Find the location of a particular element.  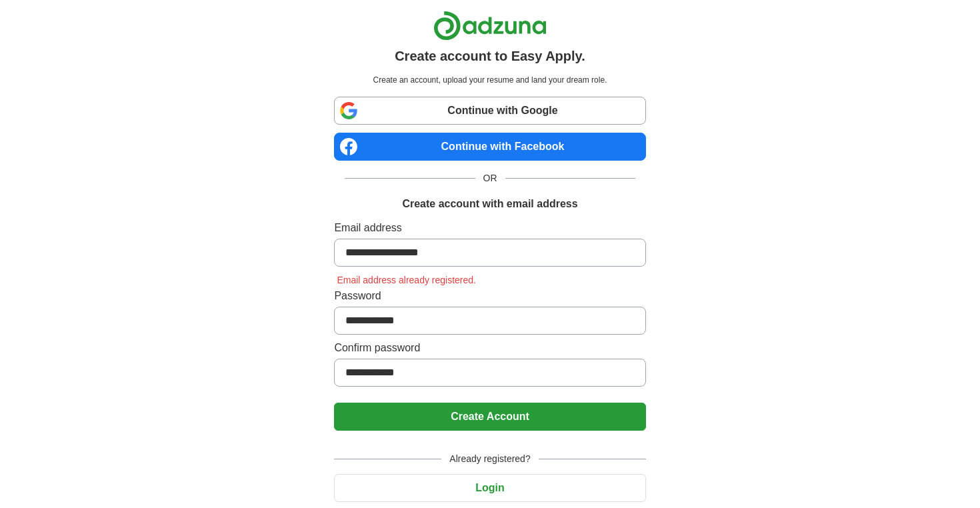

span: Already registered? is located at coordinates (490, 459).